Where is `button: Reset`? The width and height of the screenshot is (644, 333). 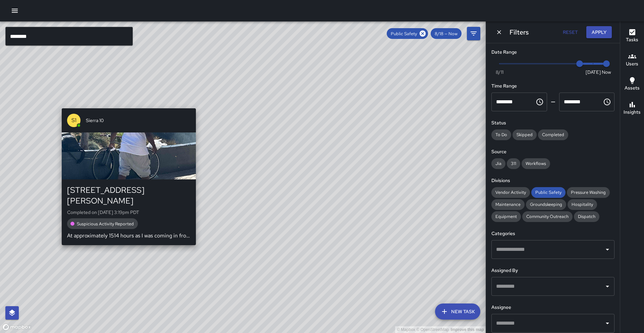 button: Reset is located at coordinates (570, 32).